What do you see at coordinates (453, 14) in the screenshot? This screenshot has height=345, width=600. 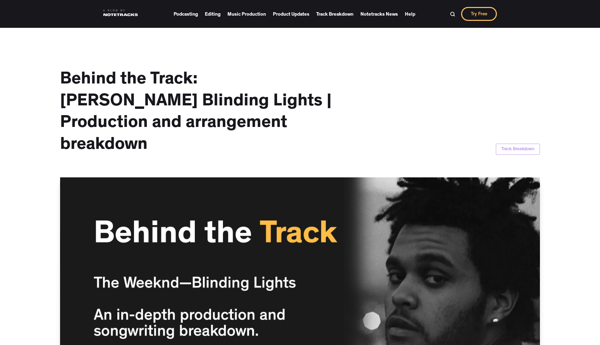 I see `img: Search Bar` at bounding box center [453, 14].